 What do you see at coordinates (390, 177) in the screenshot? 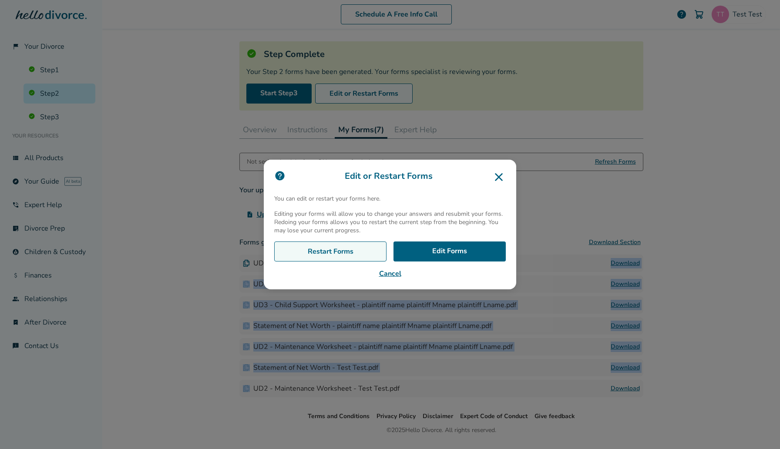
I see `h3: Edit or Restart Forms` at bounding box center [390, 177].